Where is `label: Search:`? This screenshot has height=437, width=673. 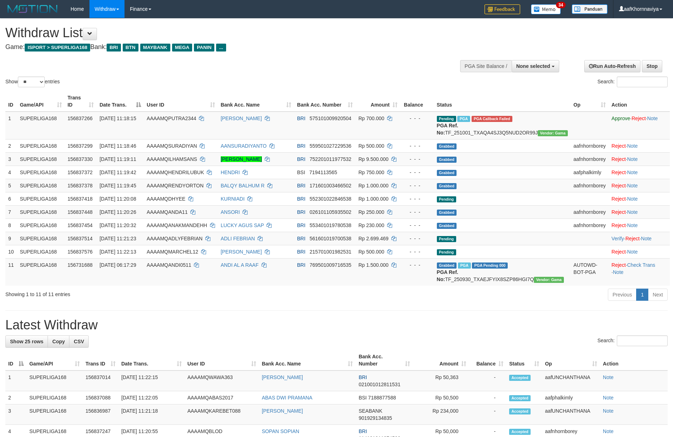 label: Search: is located at coordinates (632, 341).